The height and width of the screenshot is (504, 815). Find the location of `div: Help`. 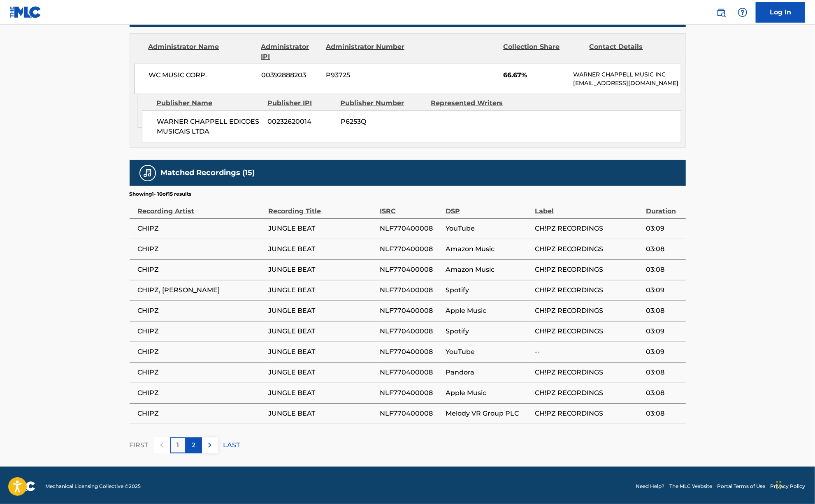

div: Help is located at coordinates (742, 13).